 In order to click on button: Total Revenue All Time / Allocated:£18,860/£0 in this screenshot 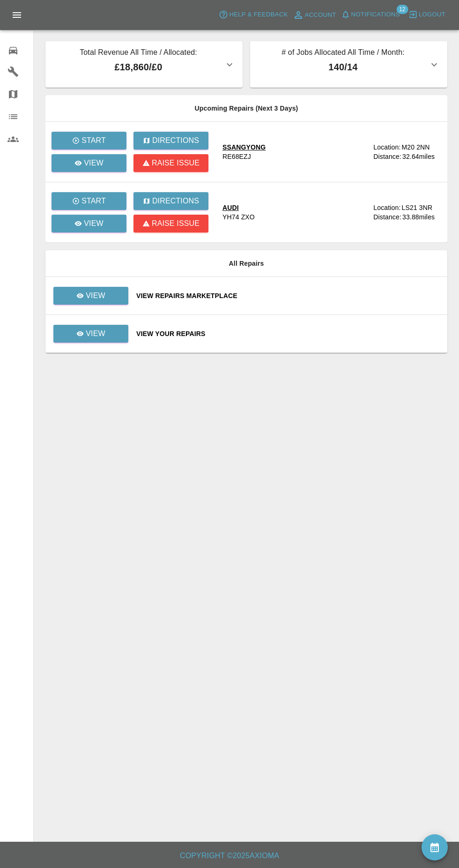, I will do `click(144, 64)`.